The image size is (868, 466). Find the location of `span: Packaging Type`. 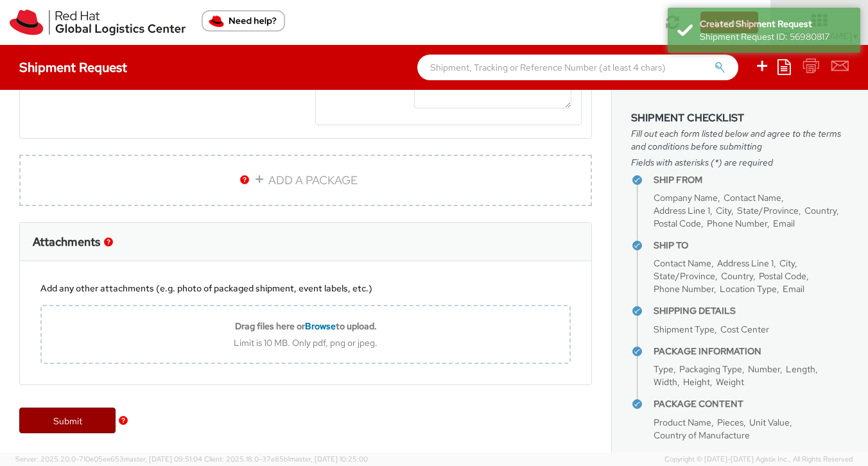

span: Packaging Type is located at coordinates (711, 369).